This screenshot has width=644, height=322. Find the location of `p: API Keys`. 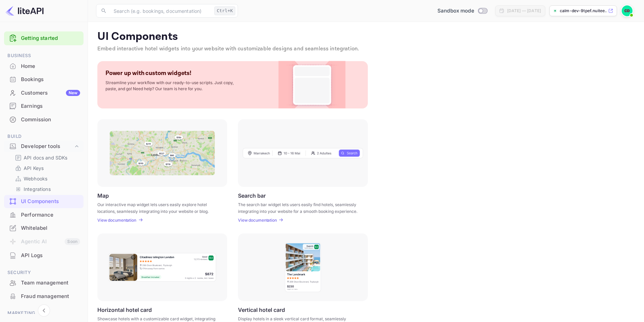

p: API Keys is located at coordinates (33, 168).